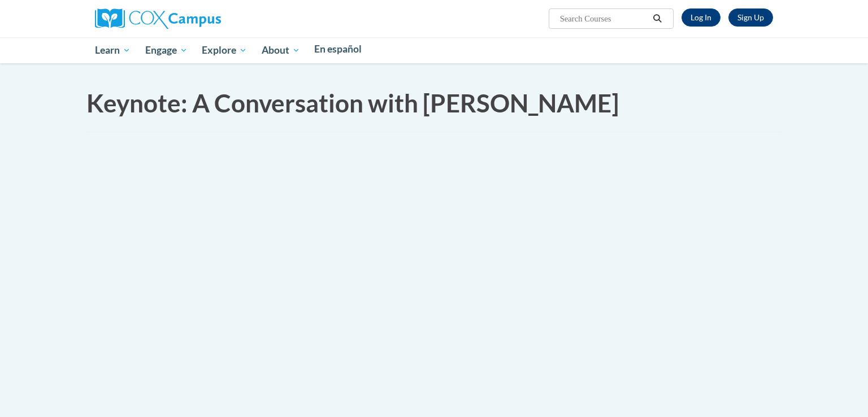 The width and height of the screenshot is (868, 417). What do you see at coordinates (158, 18) in the screenshot?
I see `a: Cox Campus` at bounding box center [158, 18].